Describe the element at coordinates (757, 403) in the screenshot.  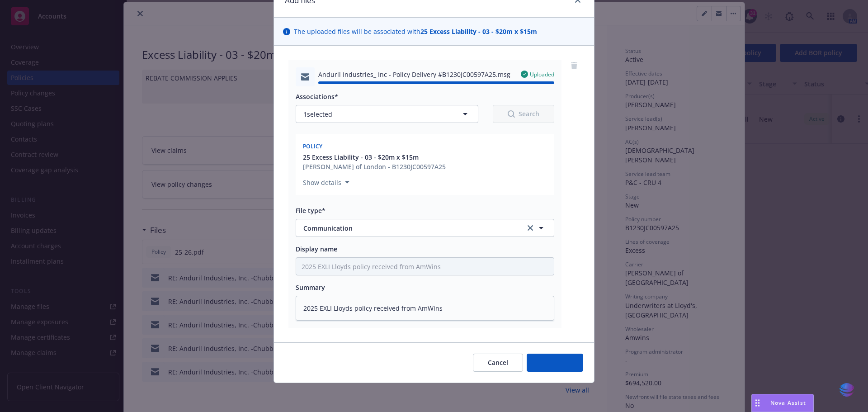
I see `div: Drag to move` at that location.